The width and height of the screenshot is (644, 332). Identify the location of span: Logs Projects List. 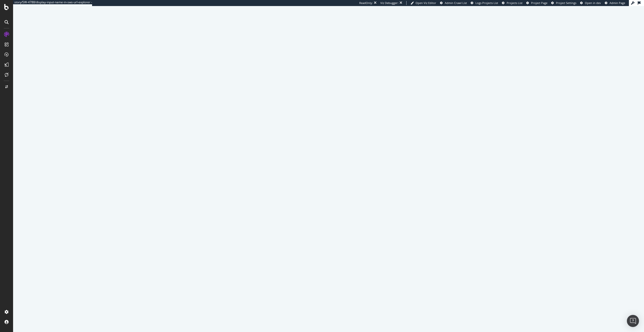
(487, 3).